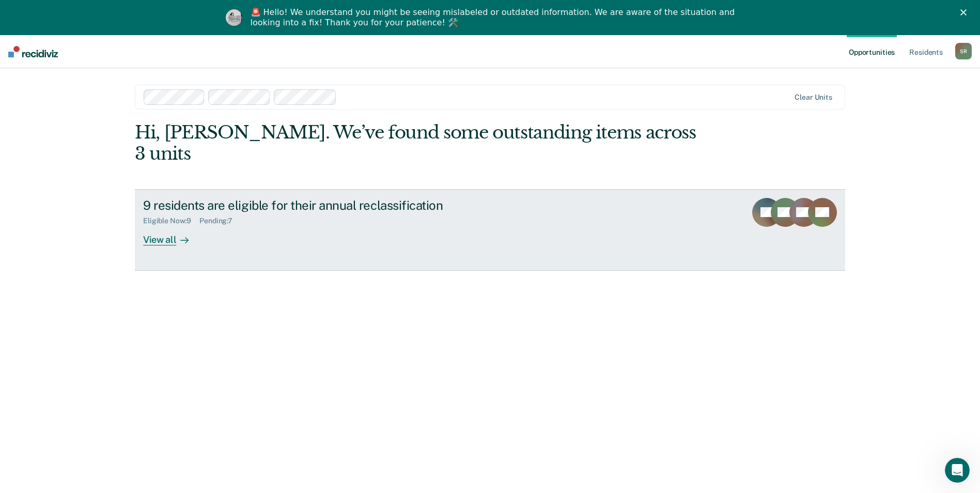 The height and width of the screenshot is (493, 980). I want to click on div: Clear units, so click(814, 98).